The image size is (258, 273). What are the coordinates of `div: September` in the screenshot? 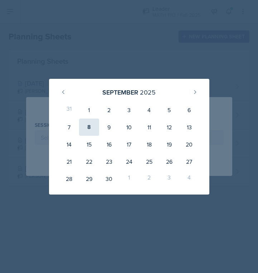 It's located at (120, 92).